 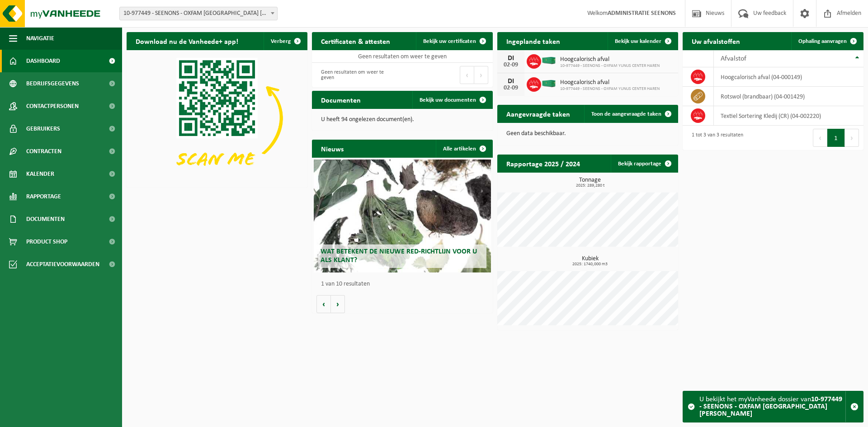 What do you see at coordinates (43, 129) in the screenshot?
I see `span: Gebruikers` at bounding box center [43, 129].